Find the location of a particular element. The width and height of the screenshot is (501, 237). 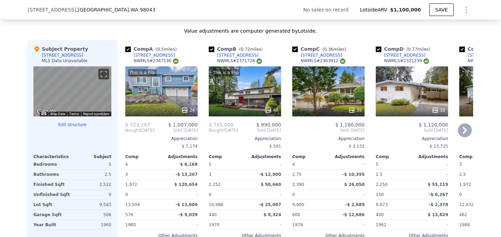

a: Report a problem is located at coordinates (96, 114).